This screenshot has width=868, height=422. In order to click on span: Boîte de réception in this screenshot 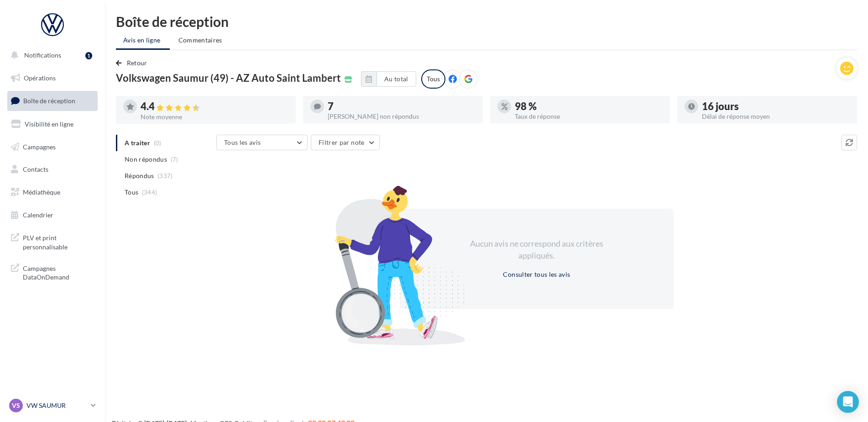, I will do `click(49, 100)`.